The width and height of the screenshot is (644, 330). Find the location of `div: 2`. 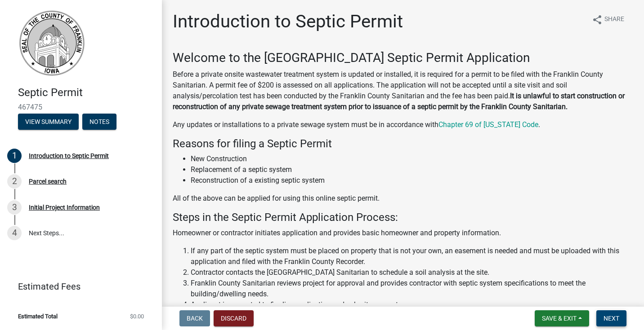

div: 2 is located at coordinates (14, 182).